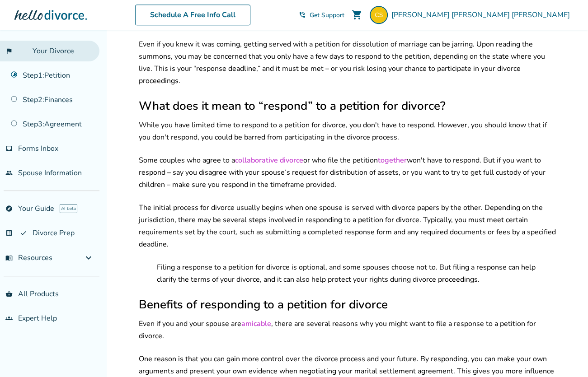 This screenshot has height=377, width=588. I want to click on span: Resources, so click(29, 258).